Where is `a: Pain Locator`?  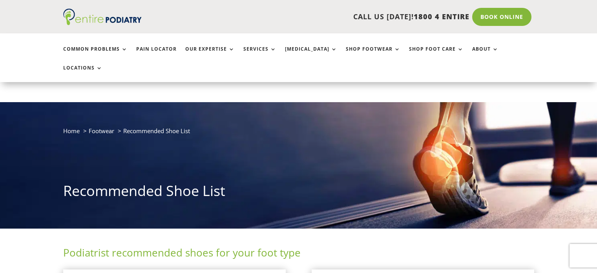
a: Pain Locator is located at coordinates (156, 55).